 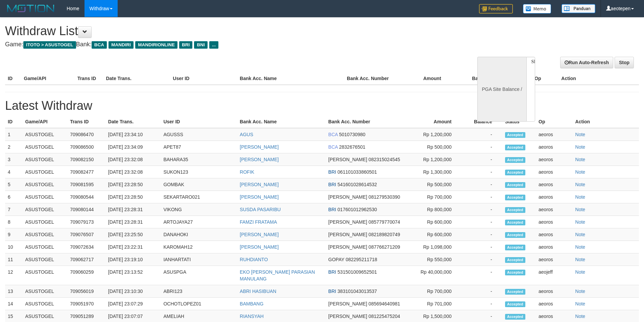 What do you see at coordinates (86, 234) in the screenshot?
I see `td: 709076507` at bounding box center [86, 234].